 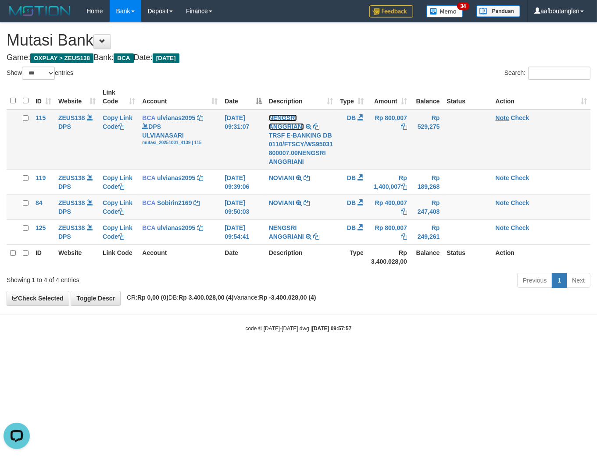 I want to click on th: Link Code: activate to sort column ascending, so click(x=119, y=97).